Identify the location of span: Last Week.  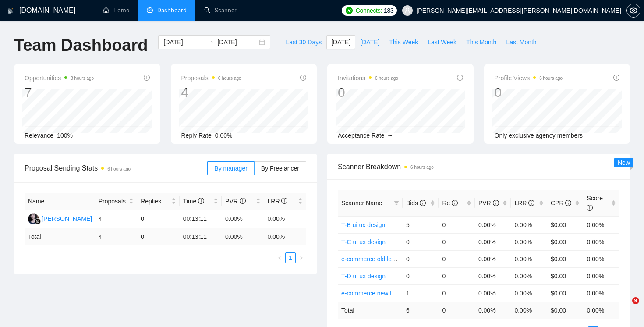
(443, 42).